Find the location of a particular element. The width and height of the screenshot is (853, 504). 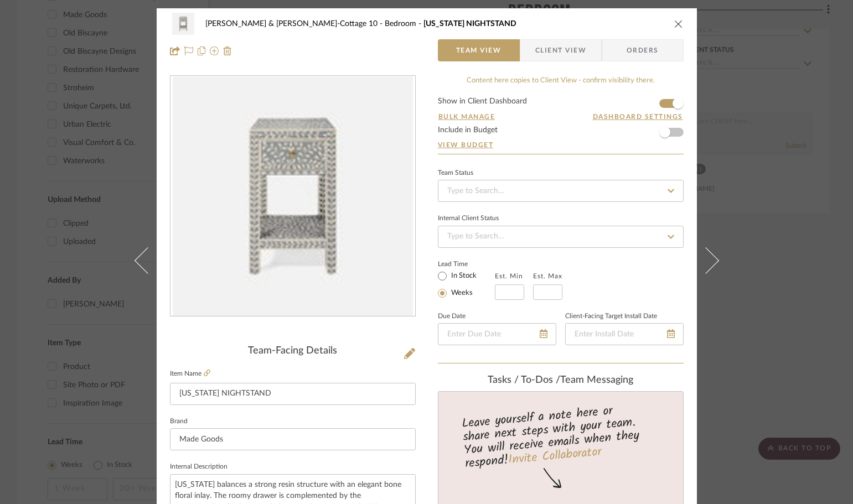

img: 025705cb-370c-47d0-aba1-d3330ec06e4d_436x436.jpg is located at coordinates (293, 197).